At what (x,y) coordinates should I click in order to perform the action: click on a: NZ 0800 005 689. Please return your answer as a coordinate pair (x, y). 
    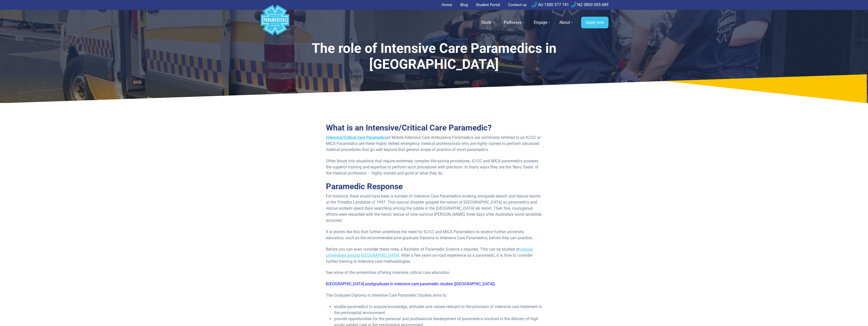
    Looking at the image, I should click on (589, 5).